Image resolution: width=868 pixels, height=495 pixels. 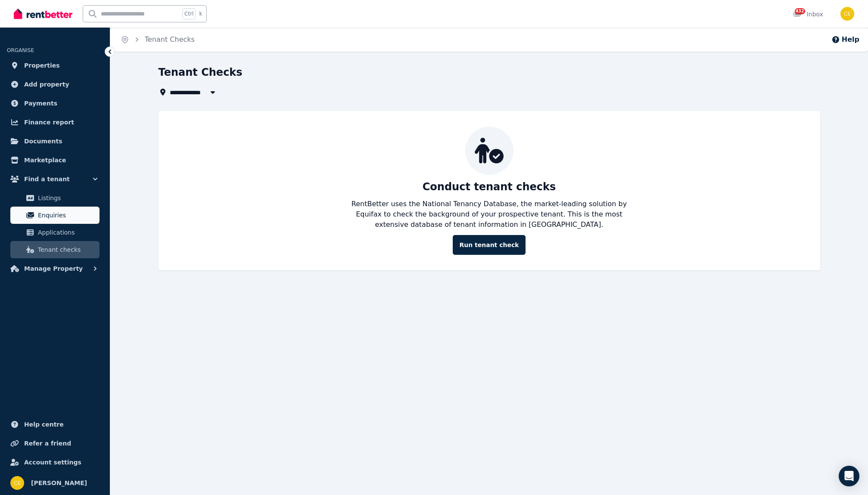 What do you see at coordinates (47, 179) in the screenshot?
I see `span: Find a tenant` at bounding box center [47, 179].